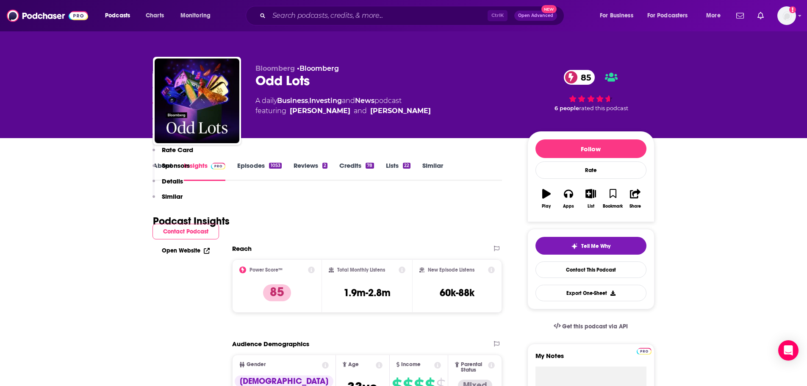  I want to click on a: 85, so click(579, 77).